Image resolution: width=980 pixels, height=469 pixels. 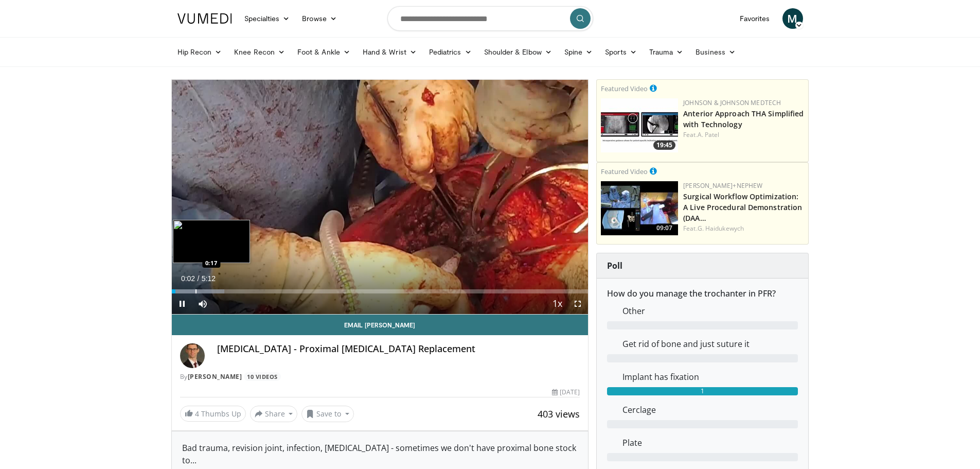 I want to click on dd: Cerclage, so click(x=710, y=410).